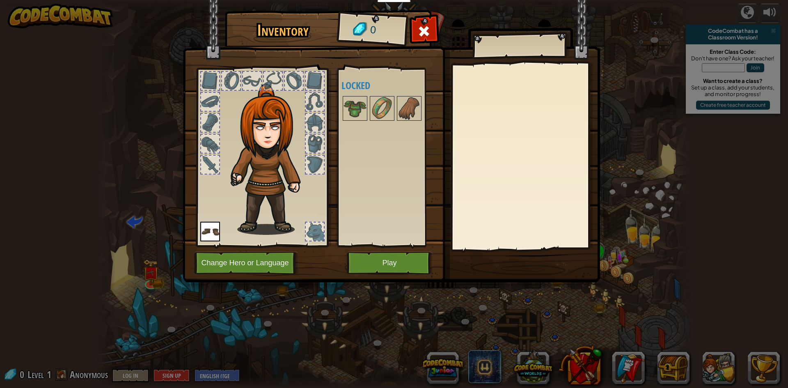 The height and width of the screenshot is (388, 788). What do you see at coordinates (246, 263) in the screenshot?
I see `button: Change Hero or Language` at bounding box center [246, 263].